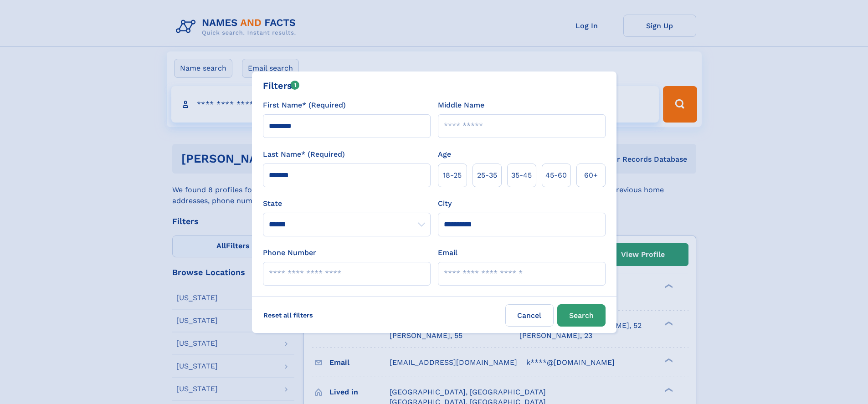  I want to click on label: Phone Number, so click(289, 253).